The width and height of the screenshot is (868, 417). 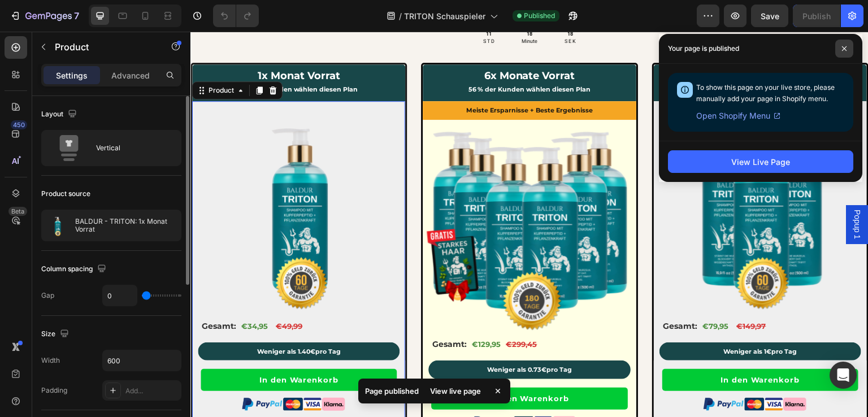 What do you see at coordinates (58, 226) in the screenshot?
I see `img: product feature img` at bounding box center [58, 226].